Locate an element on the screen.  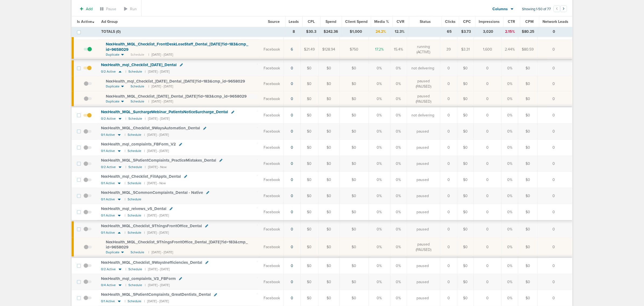
td: 39 is located at coordinates (449, 49).